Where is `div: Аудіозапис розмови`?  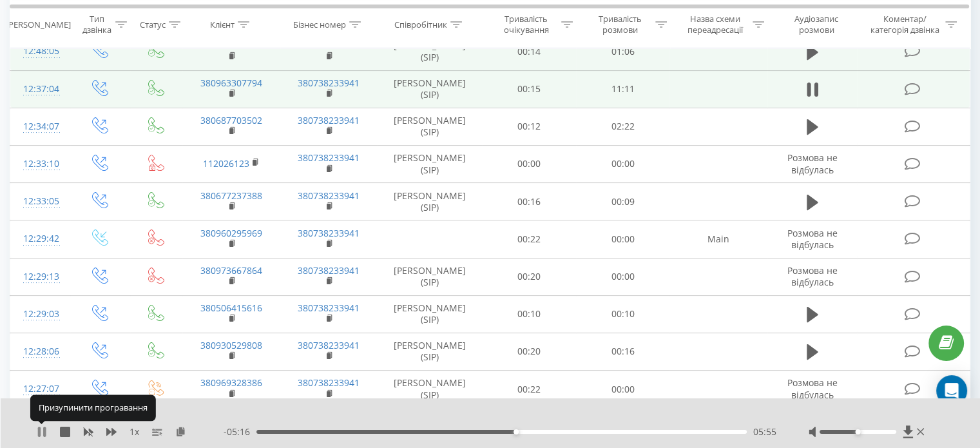 div: Аудіозапис розмови is located at coordinates (816, 24).